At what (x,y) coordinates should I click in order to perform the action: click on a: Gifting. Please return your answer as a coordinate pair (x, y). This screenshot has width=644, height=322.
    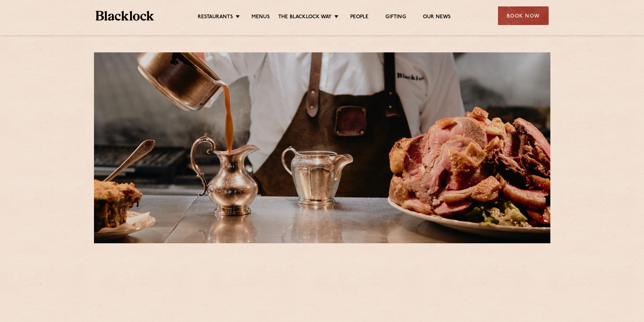
    Looking at the image, I should click on (396, 17).